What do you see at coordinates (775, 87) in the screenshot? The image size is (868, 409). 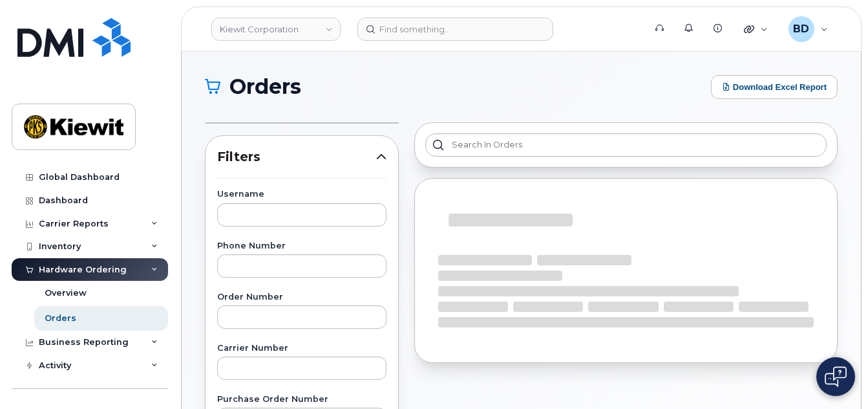 I see `button: Download Excel Report` at bounding box center [775, 87].